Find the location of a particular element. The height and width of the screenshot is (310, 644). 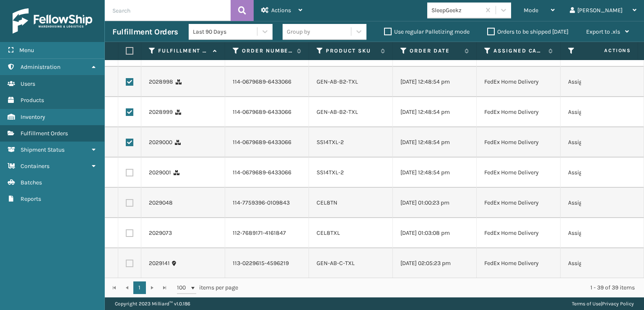

span: Administration is located at coordinates (40, 67).